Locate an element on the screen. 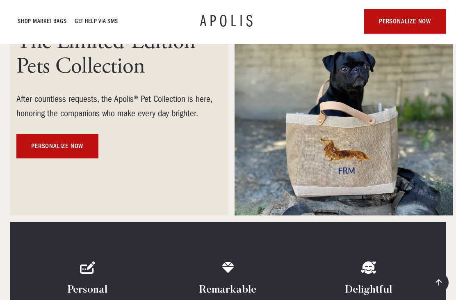  h4: Delightful is located at coordinates (368, 290).